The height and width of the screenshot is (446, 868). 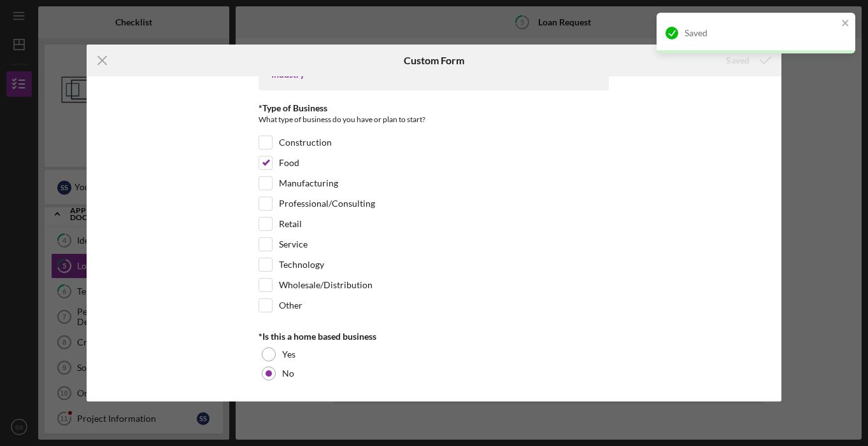 I want to click on label: No, so click(x=288, y=374).